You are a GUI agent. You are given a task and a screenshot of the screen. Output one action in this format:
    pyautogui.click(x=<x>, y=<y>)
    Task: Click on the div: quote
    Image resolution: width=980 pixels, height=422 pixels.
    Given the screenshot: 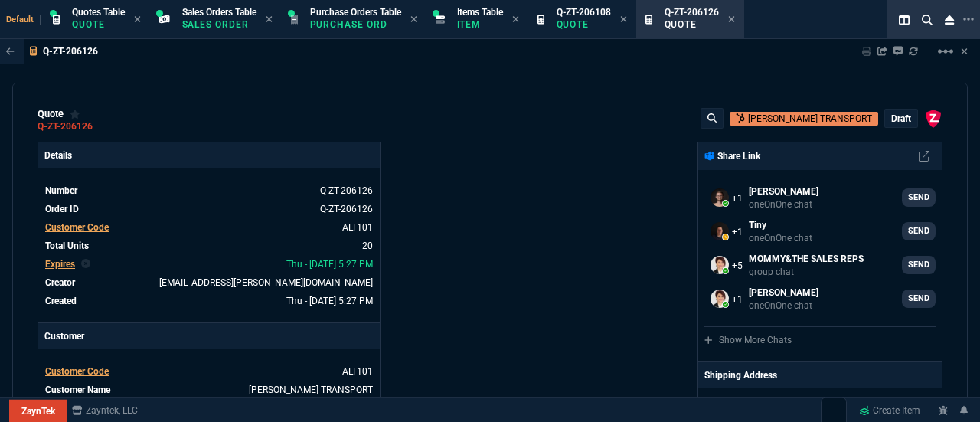 What is the action you would take?
    pyautogui.click(x=59, y=114)
    